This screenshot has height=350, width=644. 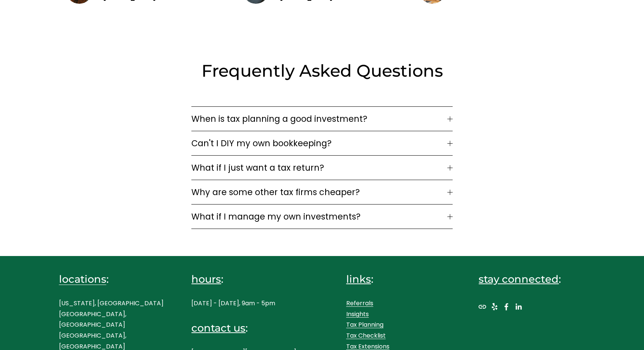 What do you see at coordinates (319, 216) in the screenshot?
I see `span: What if I manage my own investments?` at bounding box center [319, 216].